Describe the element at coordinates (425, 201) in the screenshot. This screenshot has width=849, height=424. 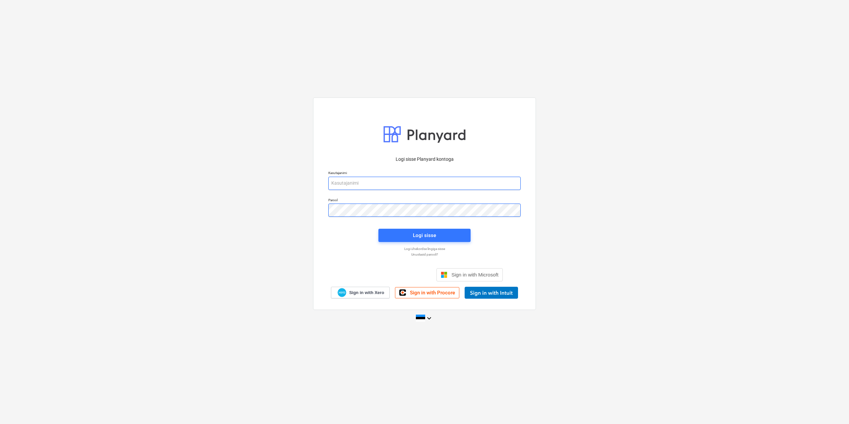
I see `p: Parool` at that location.